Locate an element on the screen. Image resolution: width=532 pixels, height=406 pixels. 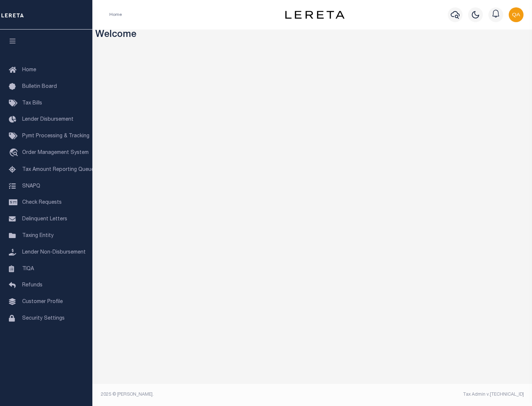
h3: Welcome is located at coordinates (312, 35).